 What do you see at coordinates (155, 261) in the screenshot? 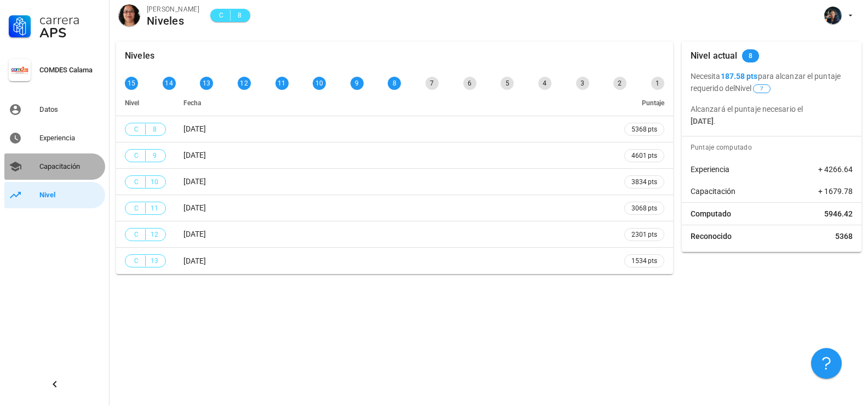
I see `span: 13` at bounding box center [155, 261].